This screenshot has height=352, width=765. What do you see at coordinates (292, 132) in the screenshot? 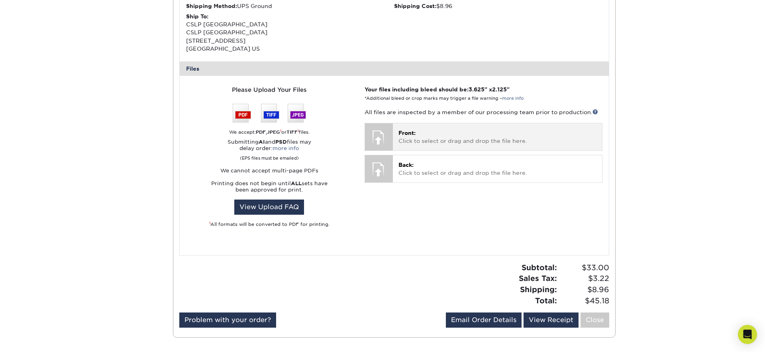
I see `strong: TIFF` at bounding box center [292, 132].